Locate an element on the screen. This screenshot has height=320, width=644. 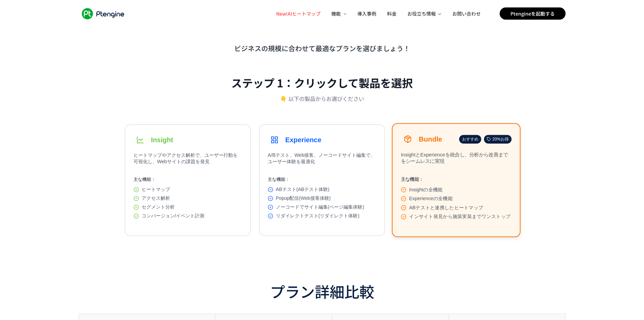
h3: Insight is located at coordinates (162, 140).